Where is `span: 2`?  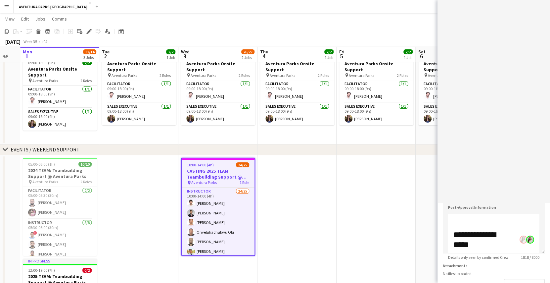 span: 2 is located at coordinates (105, 56).